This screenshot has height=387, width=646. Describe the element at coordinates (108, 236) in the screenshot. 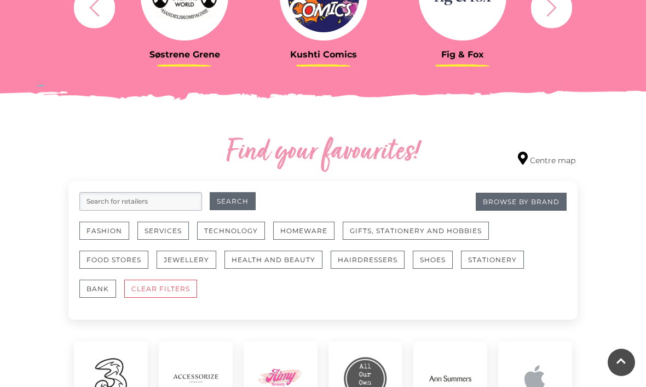

I see `a: Fashion` at that location.